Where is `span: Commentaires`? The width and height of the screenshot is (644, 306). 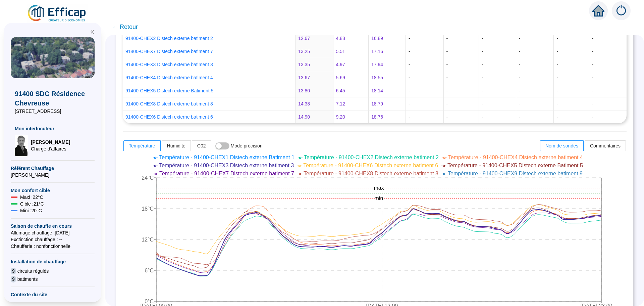
span: Commentaires is located at coordinates (605, 146).